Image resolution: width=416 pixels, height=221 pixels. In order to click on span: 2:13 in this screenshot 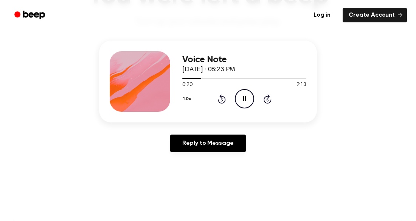, I will do `click(302, 85)`.